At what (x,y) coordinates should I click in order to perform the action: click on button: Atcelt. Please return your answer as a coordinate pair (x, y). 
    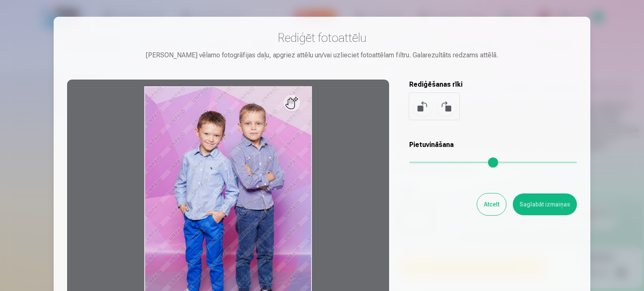
    Looking at the image, I should click on (491, 204).